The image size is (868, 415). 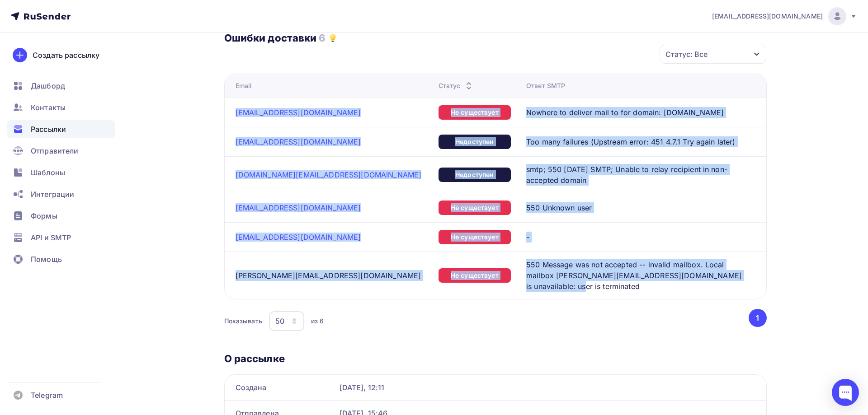 What do you see at coordinates (48, 107) in the screenshot?
I see `span: Контакты` at bounding box center [48, 107].